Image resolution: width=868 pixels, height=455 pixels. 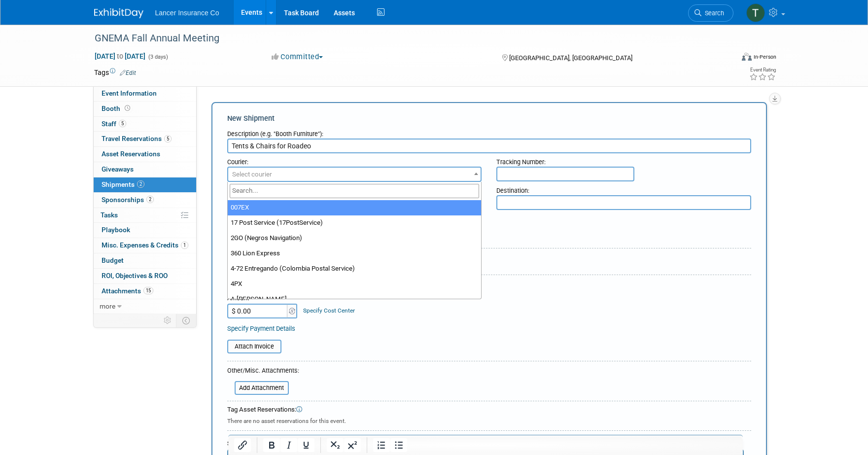 What do you see at coordinates (107, 306) in the screenshot?
I see `span: more` at bounding box center [107, 306].